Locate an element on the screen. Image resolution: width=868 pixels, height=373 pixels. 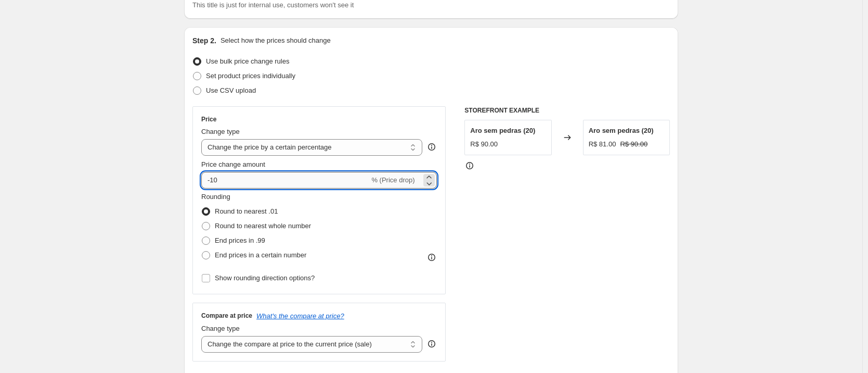
h2: Step 2. is located at coordinates (205, 41).